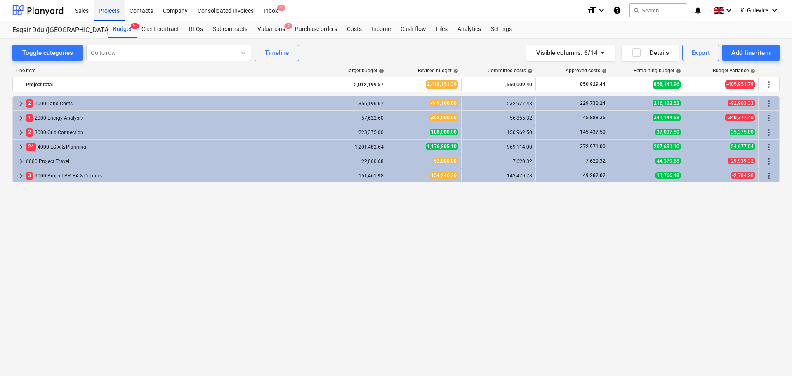 This screenshot has width=792, height=376. What do you see at coordinates (442, 146) in the screenshot?
I see `span: 1,176,805.10` at bounding box center [442, 146].